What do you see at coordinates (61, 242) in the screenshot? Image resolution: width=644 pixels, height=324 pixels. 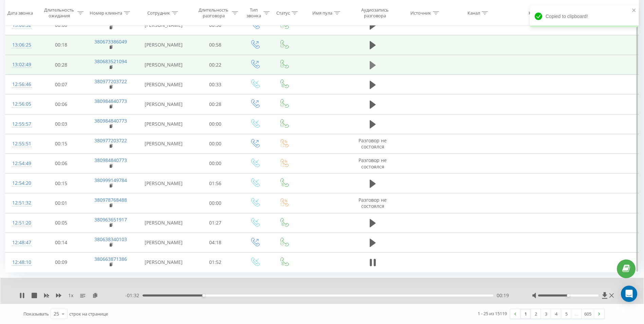 I see `td: 00:14` at bounding box center [61, 242].